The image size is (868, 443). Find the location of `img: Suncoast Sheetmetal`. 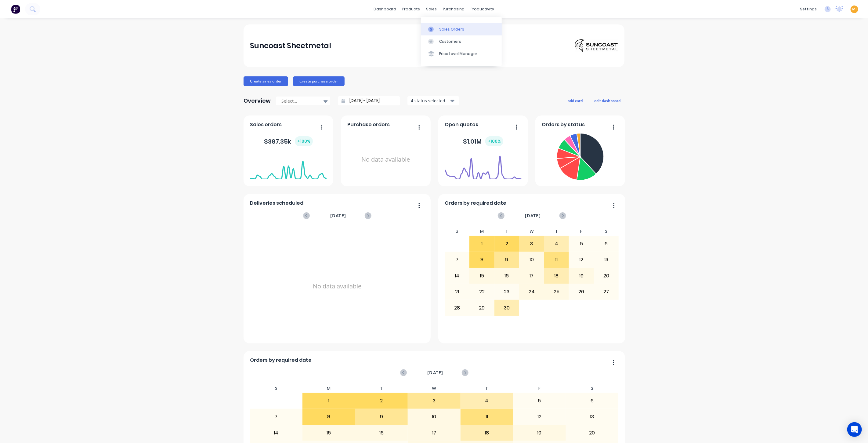

img: Suncoast Sheetmetal is located at coordinates (596, 46).